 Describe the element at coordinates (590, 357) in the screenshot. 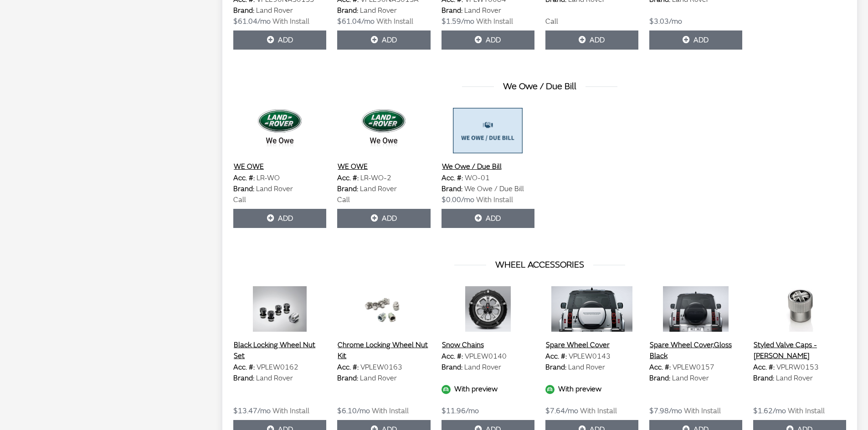

I see `span: VPLEW0143` at that location.